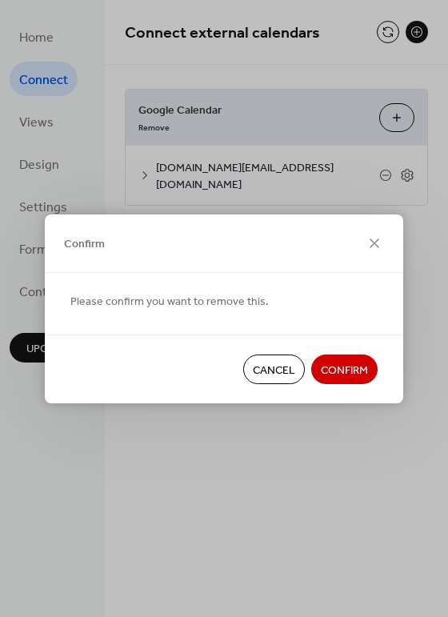 The height and width of the screenshot is (617, 448). I want to click on button: Cancel, so click(274, 369).